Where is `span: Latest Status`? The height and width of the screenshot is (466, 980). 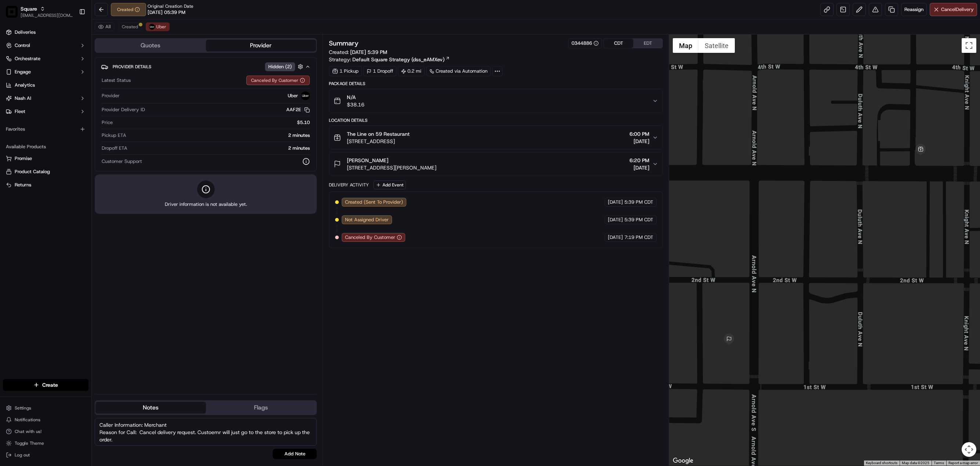 span: Latest Status is located at coordinates (116, 80).